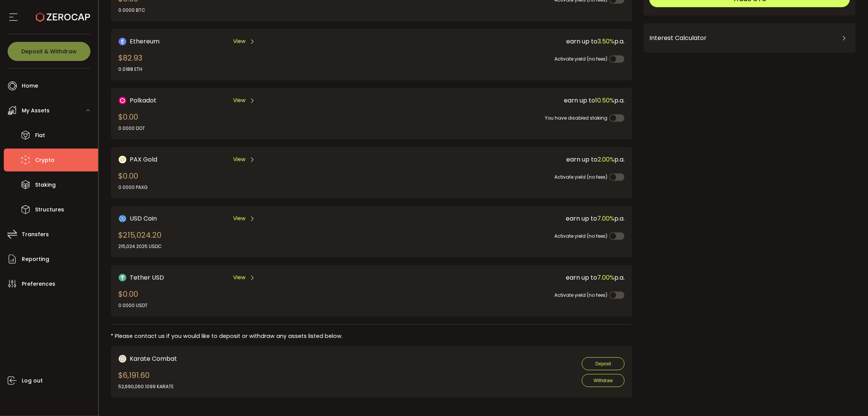 The height and width of the screenshot is (416, 868). Describe the element at coordinates (35, 259) in the screenshot. I see `span: Reporting` at that location.